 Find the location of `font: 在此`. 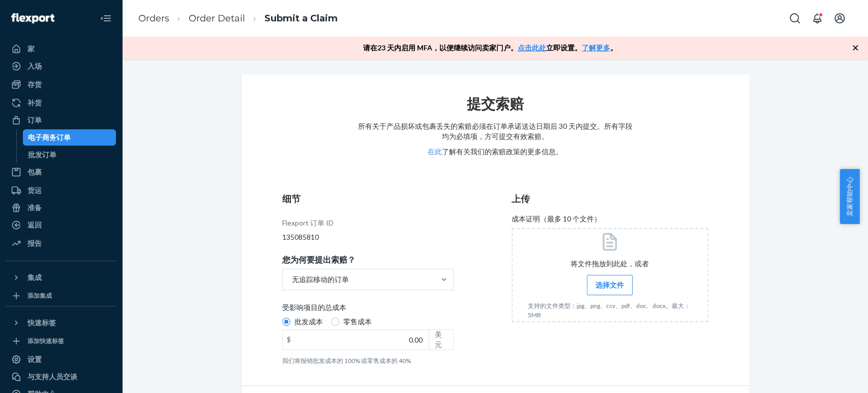

font: 在此 is located at coordinates (435, 151).